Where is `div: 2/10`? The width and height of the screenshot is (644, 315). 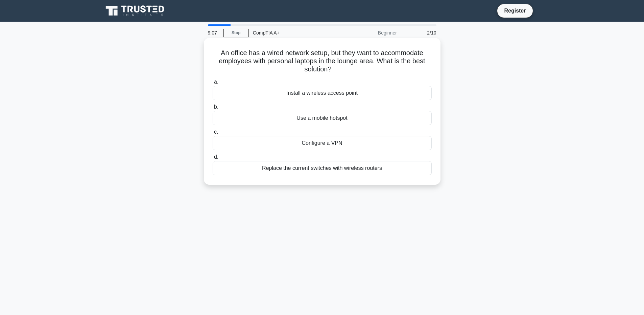
div: 2/10 is located at coordinates (420, 33).